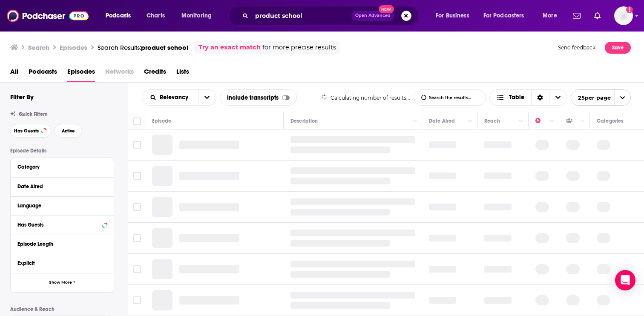  What do you see at coordinates (155, 73) in the screenshot?
I see `span: Credits` at bounding box center [155, 73].